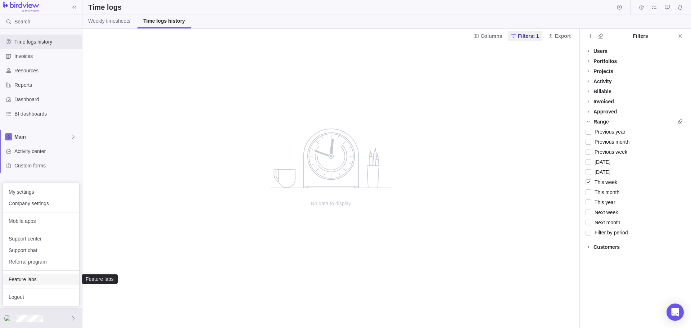 The height and width of the screenshot is (328, 691). Describe the element at coordinates (100, 279) in the screenshot. I see `div: Feature labs` at that location.